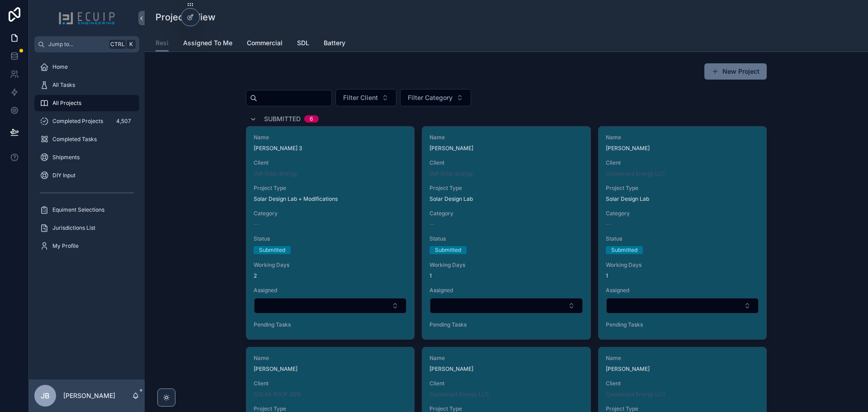  I want to click on a: All Tasks, so click(87, 85).